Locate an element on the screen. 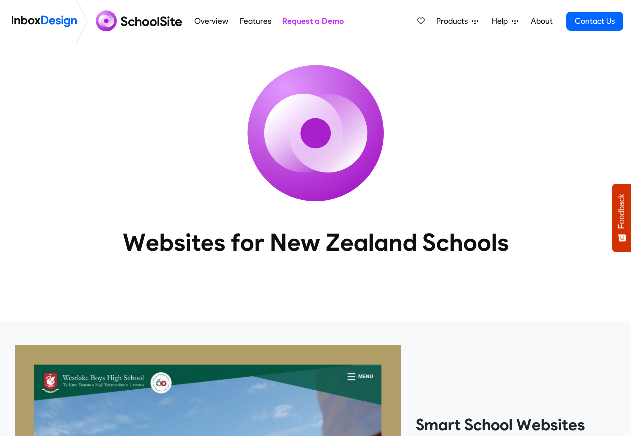  span: Help is located at coordinates (502, 21).